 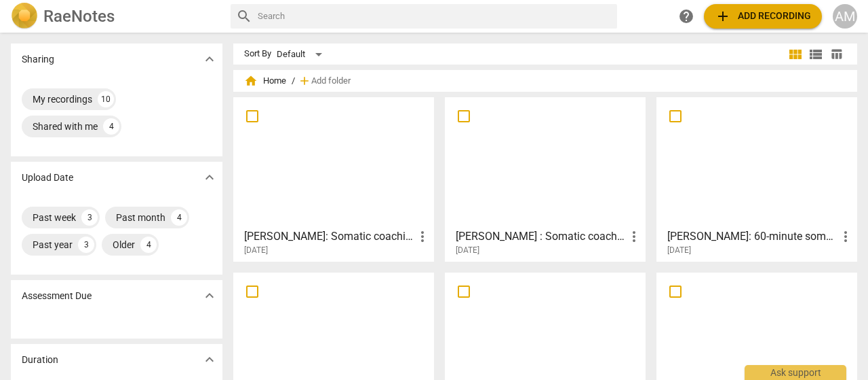 What do you see at coordinates (116, 16) in the screenshot?
I see `a: LogoRaeNotes` at bounding box center [116, 16].